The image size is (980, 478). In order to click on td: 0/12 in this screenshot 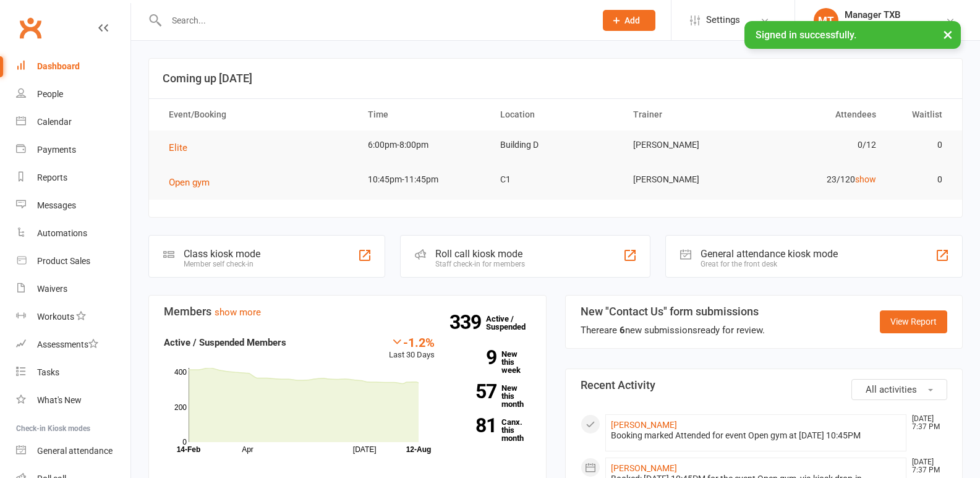, I will do `click(820, 144)`.